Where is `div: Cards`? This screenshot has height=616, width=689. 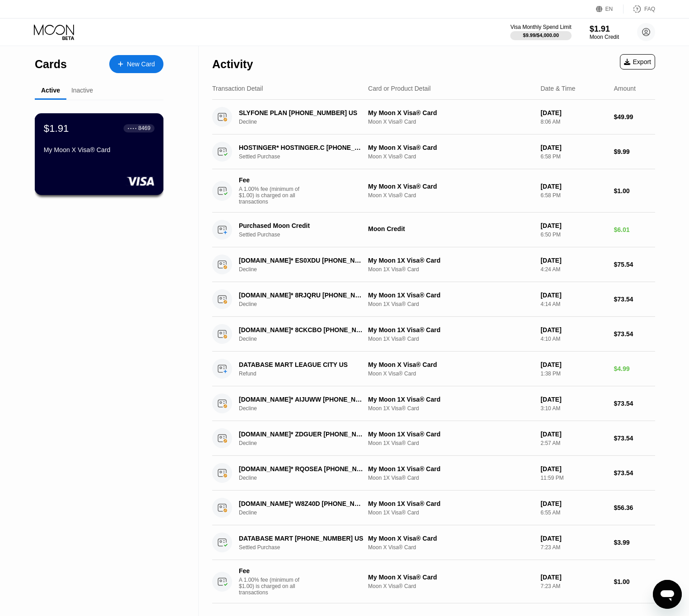 div: Cards is located at coordinates (51, 64).